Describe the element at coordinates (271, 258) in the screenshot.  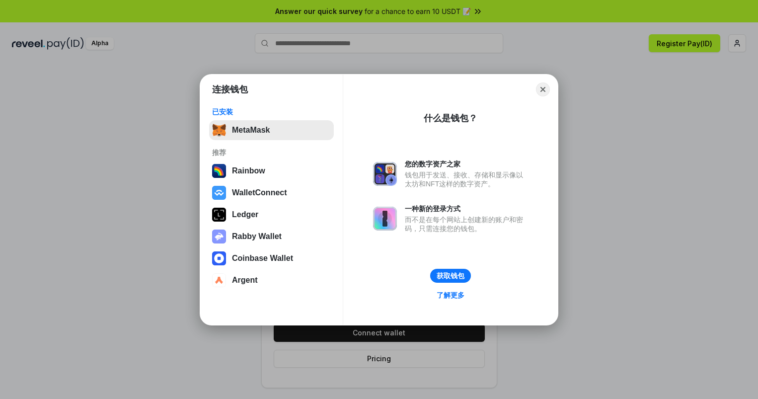
I see `button: Coinbase Wallet` at that location.